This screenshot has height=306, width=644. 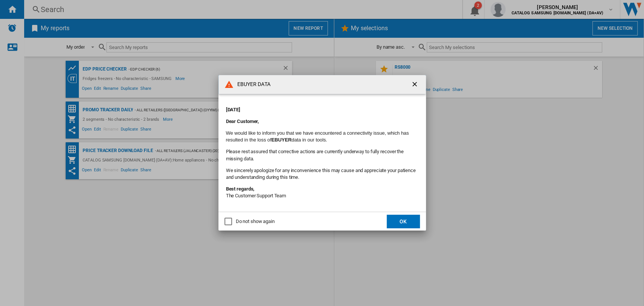 I want to click on strong: Dear Customer,, so click(x=242, y=121).